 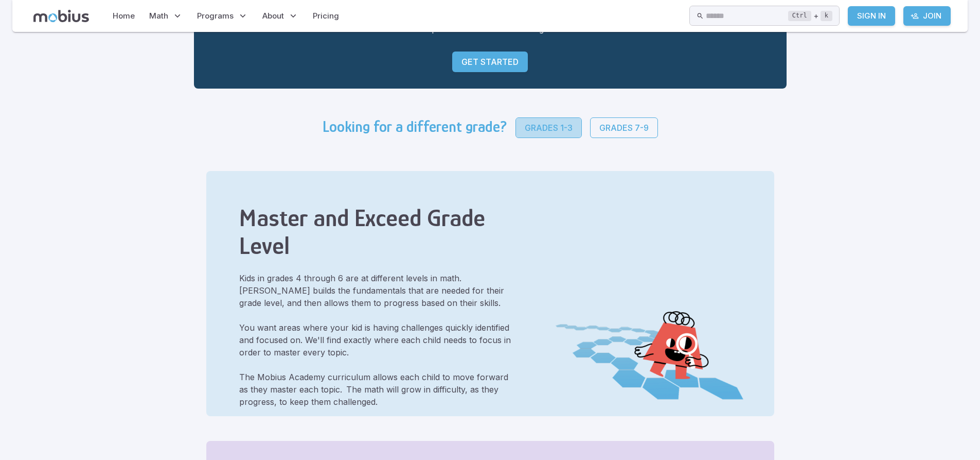 What do you see at coordinates (549, 127) in the screenshot?
I see `p: Grades 1-3` at bounding box center [549, 127].